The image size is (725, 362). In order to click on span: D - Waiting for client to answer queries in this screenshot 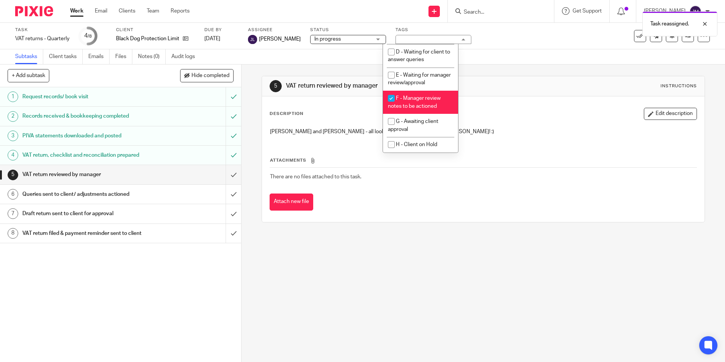, I will do `click(419, 56)`.